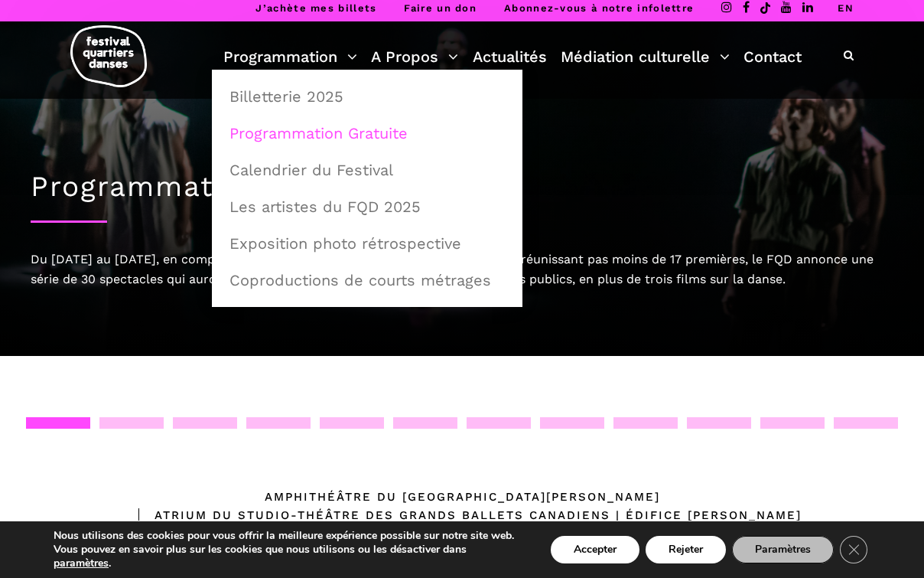 Image resolution: width=924 pixels, height=578 pixels. What do you see at coordinates (440, 7) in the screenshot?
I see `a: Faire un don` at bounding box center [440, 7].